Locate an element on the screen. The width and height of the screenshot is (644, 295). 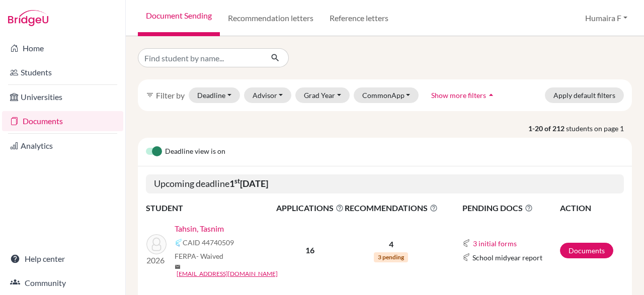
a: Universities is located at coordinates (63, 97).